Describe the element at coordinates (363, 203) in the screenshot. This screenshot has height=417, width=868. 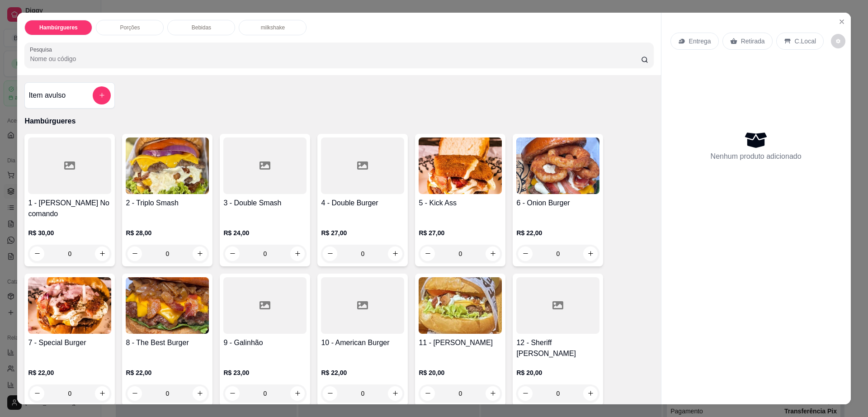
I see `h4: 4 - Double Burger` at that location.